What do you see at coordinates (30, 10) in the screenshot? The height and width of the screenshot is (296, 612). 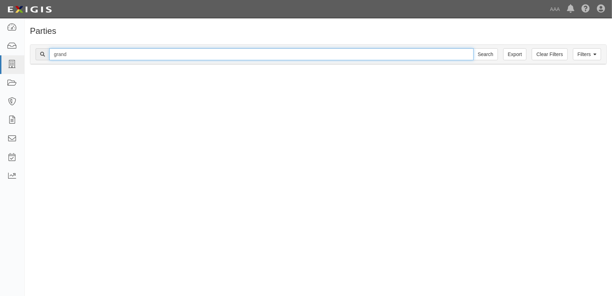 I see `img: logo-5460c22ac91f19d4615b14bd174203de0afe785f0fc80cf4dbbc73dc1793850b.png` at bounding box center [30, 10].